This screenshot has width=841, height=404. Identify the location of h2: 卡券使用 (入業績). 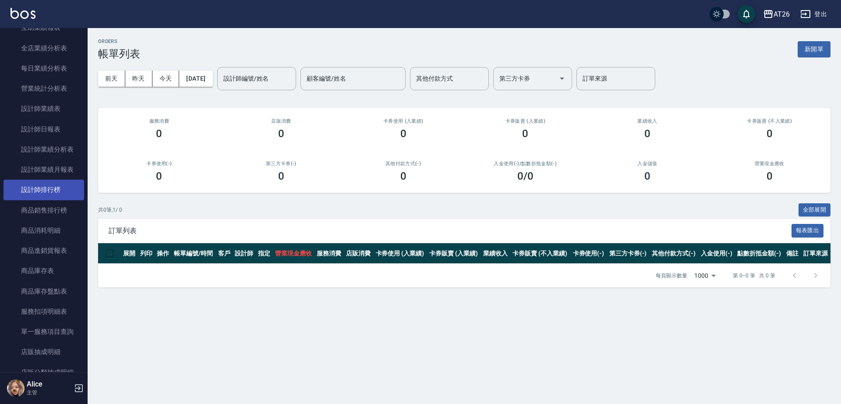
(403, 121).